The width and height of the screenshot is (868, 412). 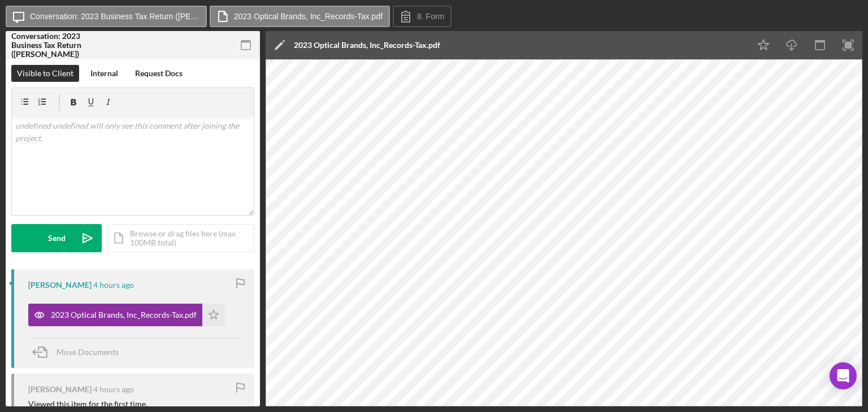 What do you see at coordinates (104, 73) in the screenshot?
I see `div: Internal` at bounding box center [104, 73].